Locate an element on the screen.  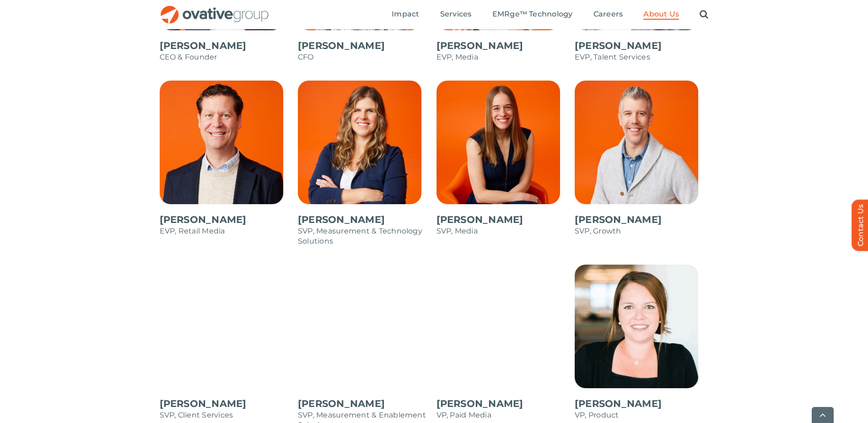
a: Services is located at coordinates (455, 15).